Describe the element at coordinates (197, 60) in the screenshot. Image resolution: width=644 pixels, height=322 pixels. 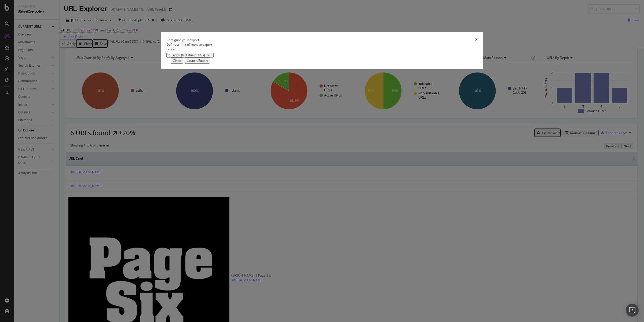
I see `button: Launch Export` at that location.